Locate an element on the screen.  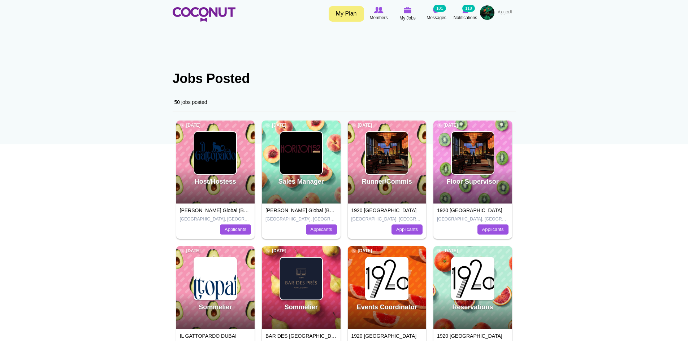
a: Notifications Notifications 118 is located at coordinates (466, 14).